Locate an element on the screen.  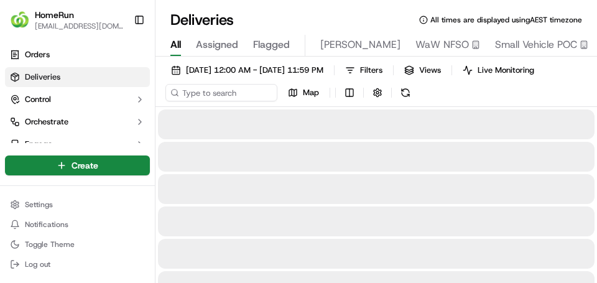
span: Assigned is located at coordinates (217, 45).